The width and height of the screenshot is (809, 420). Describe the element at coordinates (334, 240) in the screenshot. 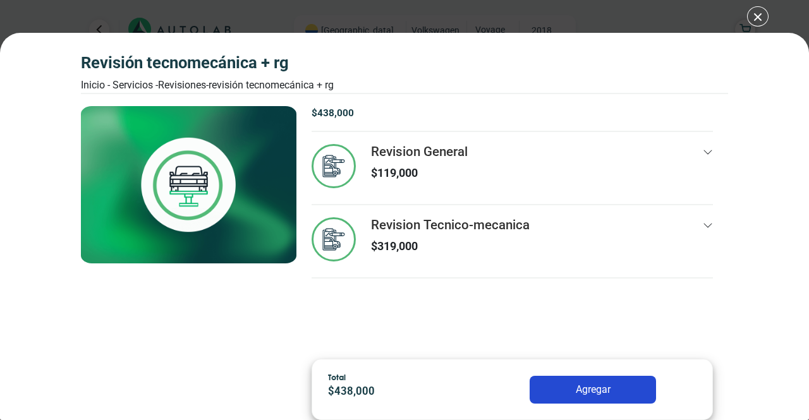

I see `img: default_service_icon.svg` at that location.